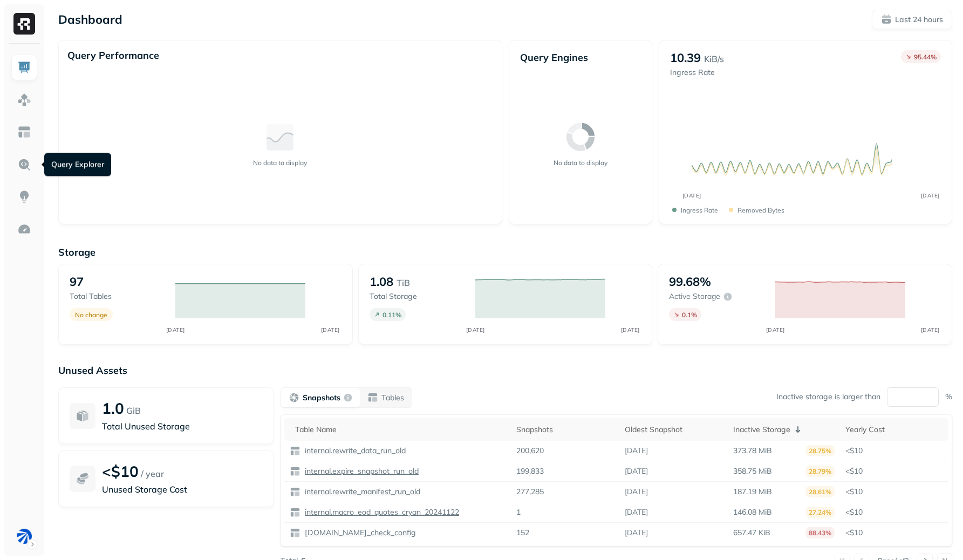 This screenshot has height=560, width=963. I want to click on p: 187.19 MiB, so click(753, 491).